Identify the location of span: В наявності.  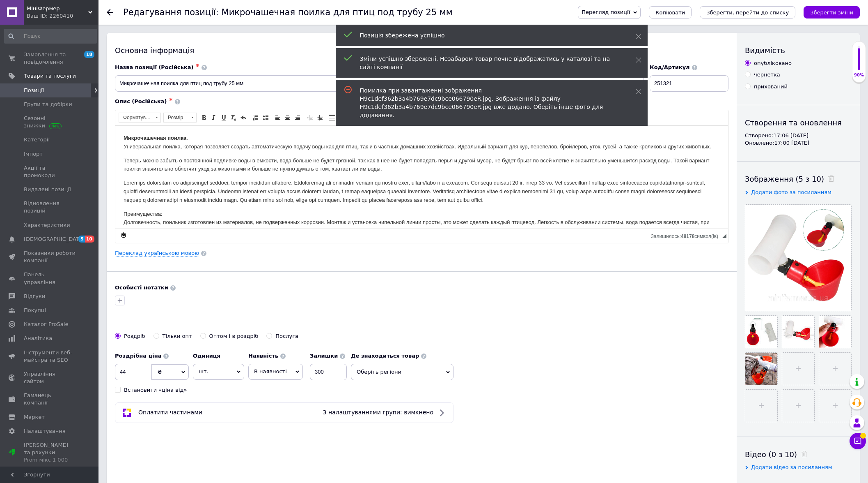
(270, 371).